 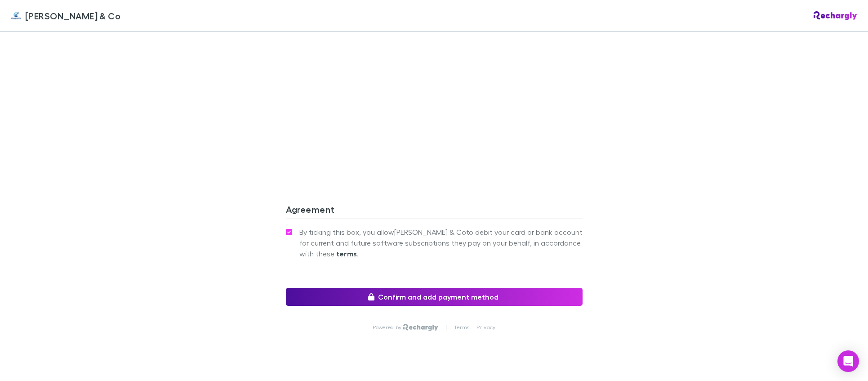 I want to click on div: Open Intercom Messenger, so click(x=848, y=361).